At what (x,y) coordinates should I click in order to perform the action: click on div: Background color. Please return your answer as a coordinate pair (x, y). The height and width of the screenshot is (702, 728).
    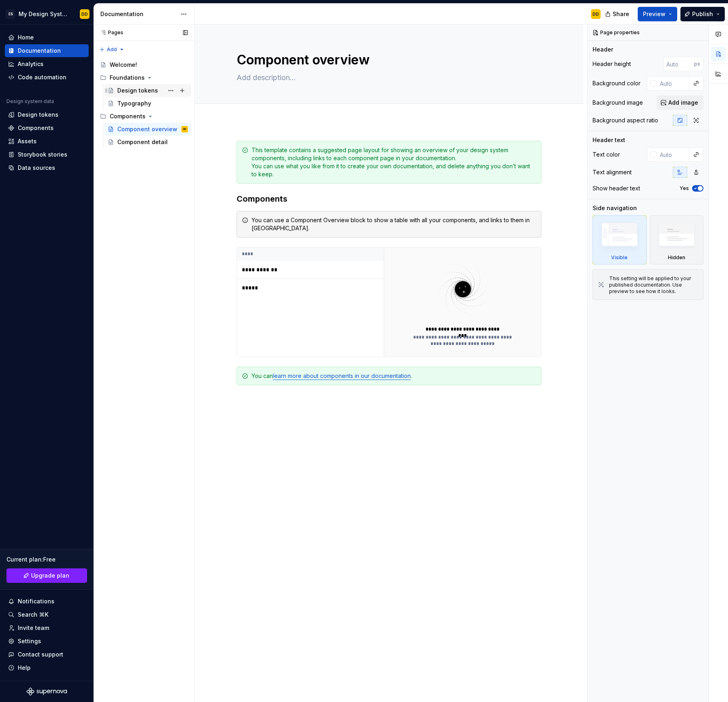
    Looking at the image, I should click on (616, 83).